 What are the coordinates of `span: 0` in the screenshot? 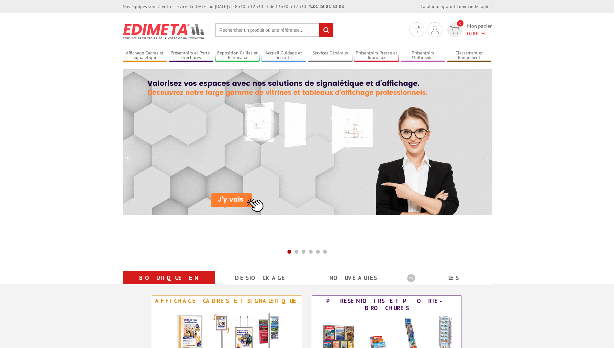 It's located at (460, 23).